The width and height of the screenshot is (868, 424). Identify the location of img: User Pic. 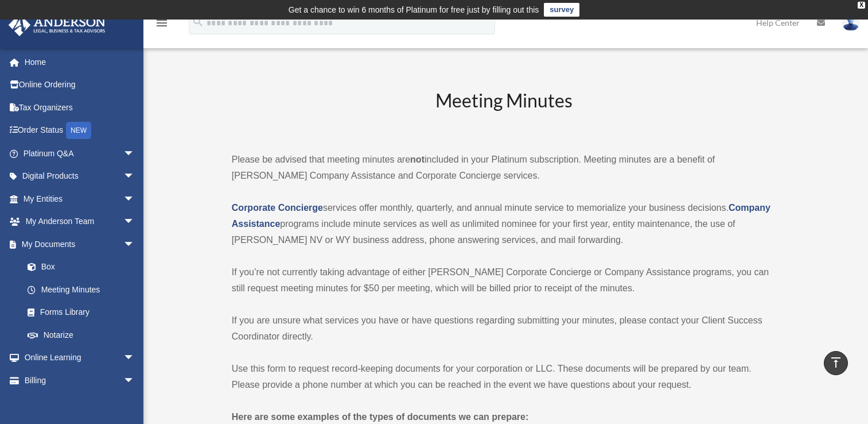
(851, 23).